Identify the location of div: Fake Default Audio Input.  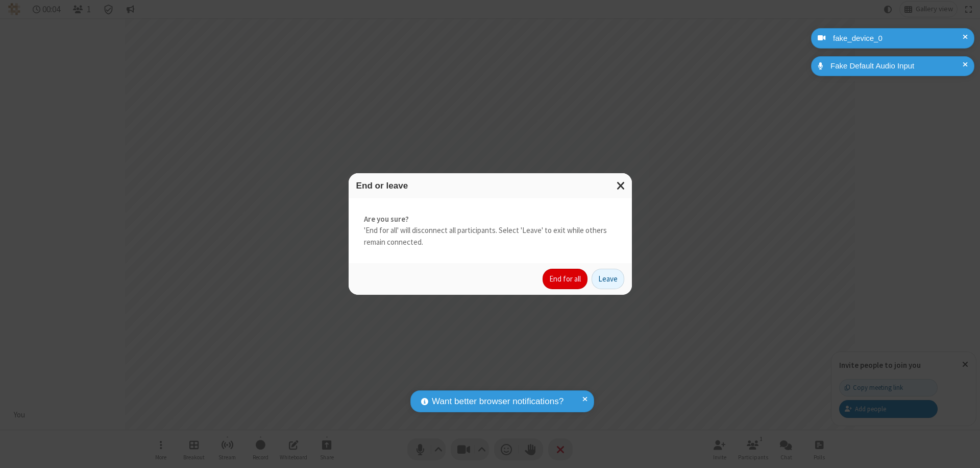
(897, 66).